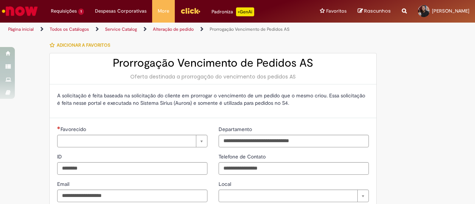 The image size is (475, 204). I want to click on span: 1, so click(81, 11).